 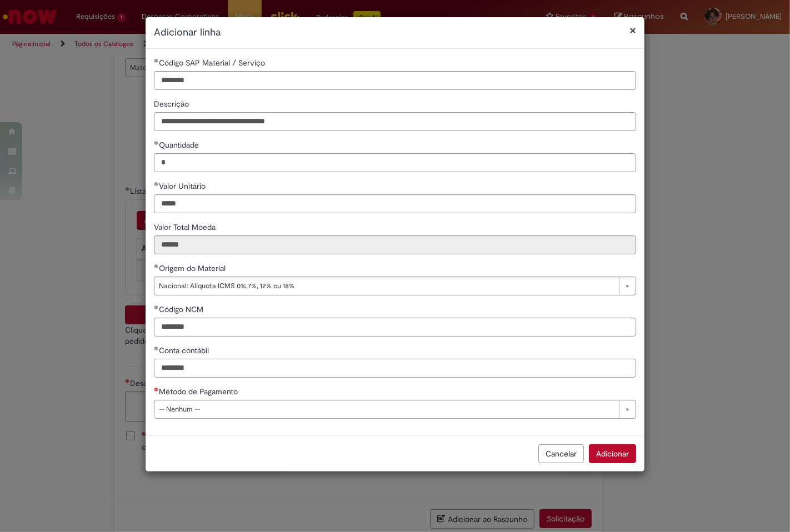 What do you see at coordinates (185, 227) in the screenshot?
I see `span: Somente leitura - Valor Total Moeda` at bounding box center [185, 227].